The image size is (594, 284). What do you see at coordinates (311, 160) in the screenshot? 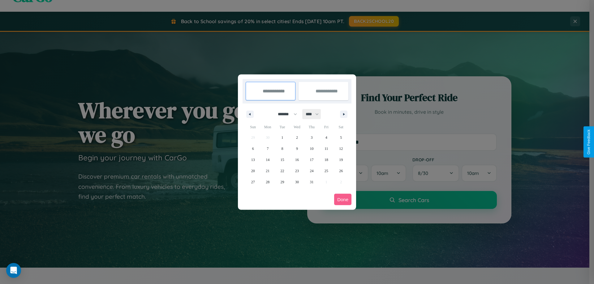
I see `button: 17` at bounding box center [311, 160].